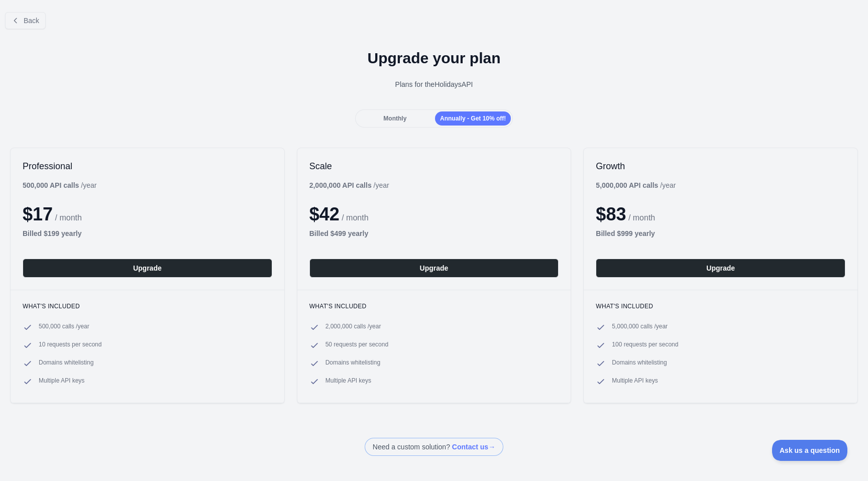  I want to click on h2: Scale, so click(434, 166).